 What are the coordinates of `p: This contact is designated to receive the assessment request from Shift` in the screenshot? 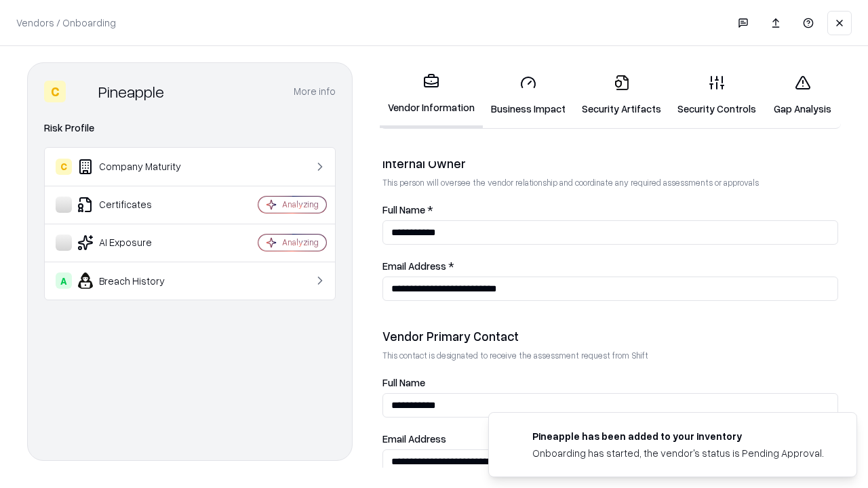 It's located at (610, 355).